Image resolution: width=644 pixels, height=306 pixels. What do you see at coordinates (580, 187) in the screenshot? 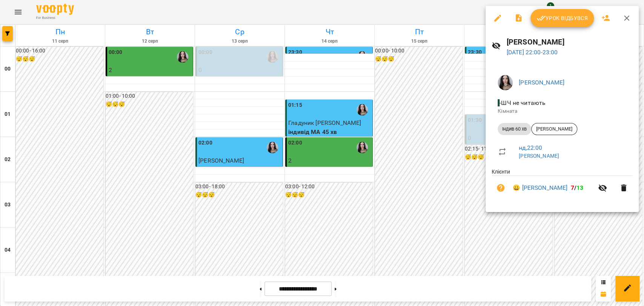
I see `span: 13` at bounding box center [580, 187].